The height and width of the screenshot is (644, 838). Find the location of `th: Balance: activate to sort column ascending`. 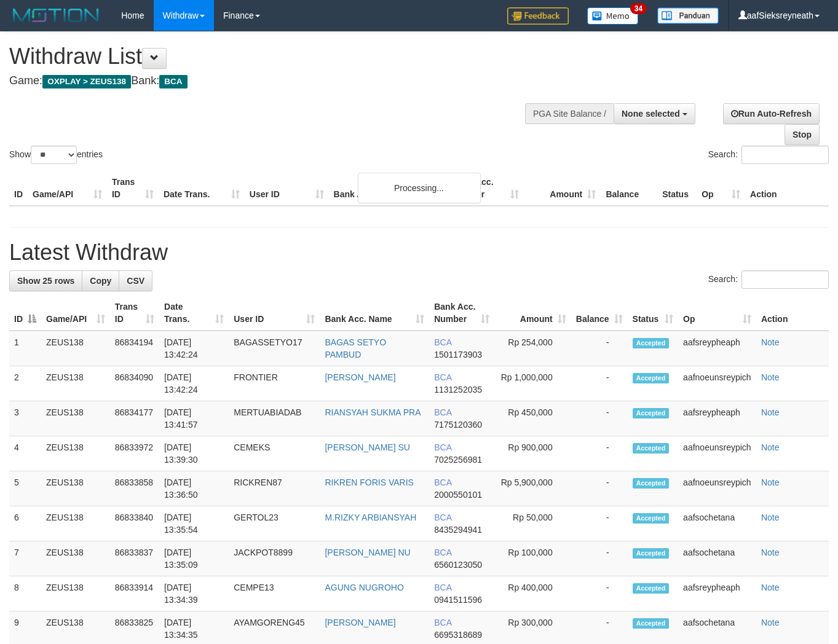

th: Balance: activate to sort column ascending is located at coordinates (599, 313).